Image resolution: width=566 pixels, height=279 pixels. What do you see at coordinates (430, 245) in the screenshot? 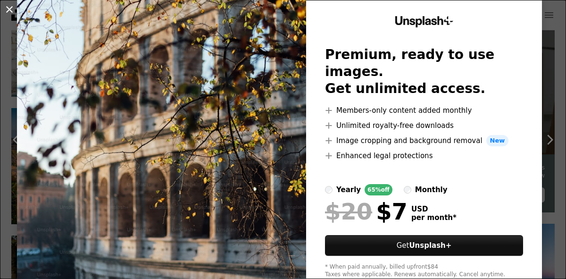
I see `strong: Unsplash+` at bounding box center [430, 245].